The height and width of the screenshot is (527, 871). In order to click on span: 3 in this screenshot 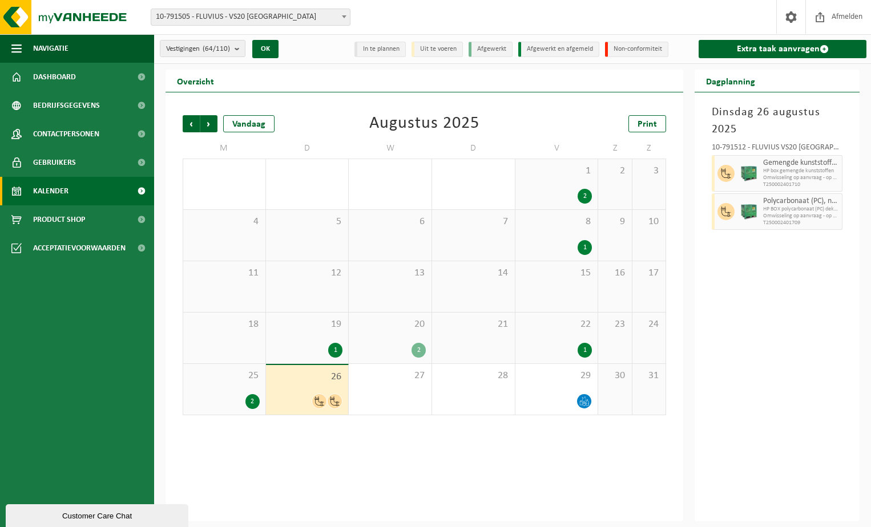, I will do `click(649, 171)`.